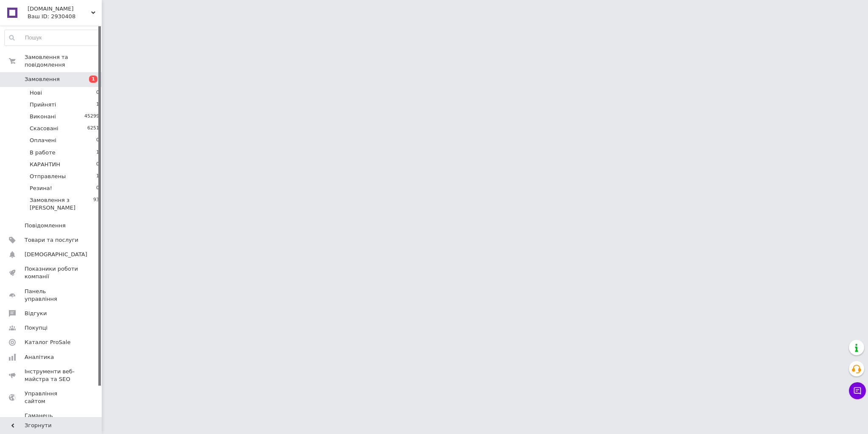 Image resolution: width=868 pixels, height=434 pixels. What do you see at coordinates (52, 419) in the screenshot?
I see `span: Гаманець компанії` at bounding box center [52, 419].